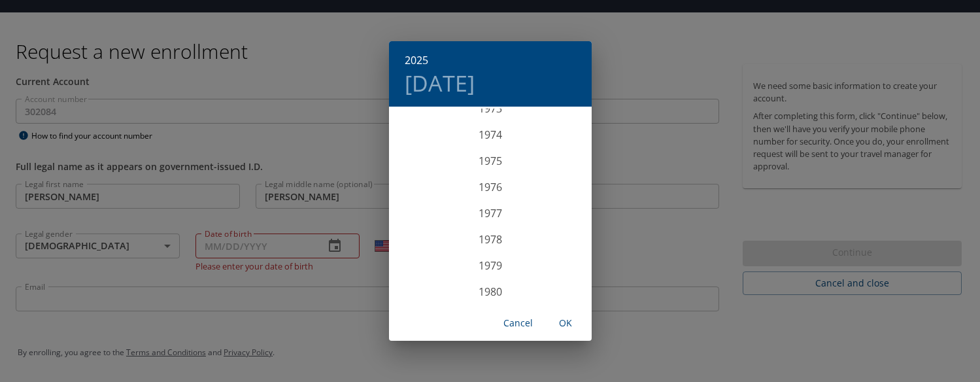 The width and height of the screenshot is (980, 382). I want to click on h6: 2025, so click(417, 60).